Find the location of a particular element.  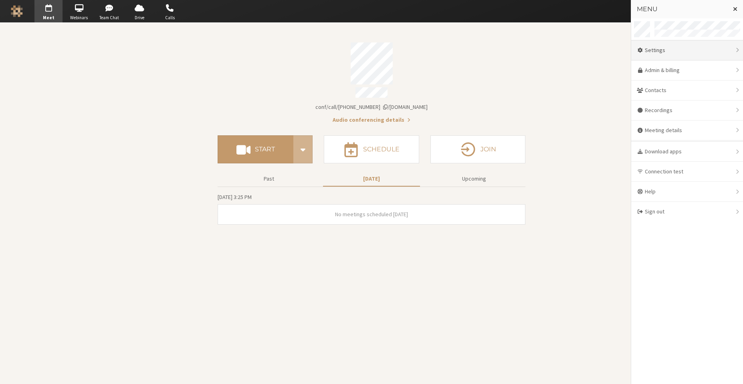

button: Start is located at coordinates (255, 149).